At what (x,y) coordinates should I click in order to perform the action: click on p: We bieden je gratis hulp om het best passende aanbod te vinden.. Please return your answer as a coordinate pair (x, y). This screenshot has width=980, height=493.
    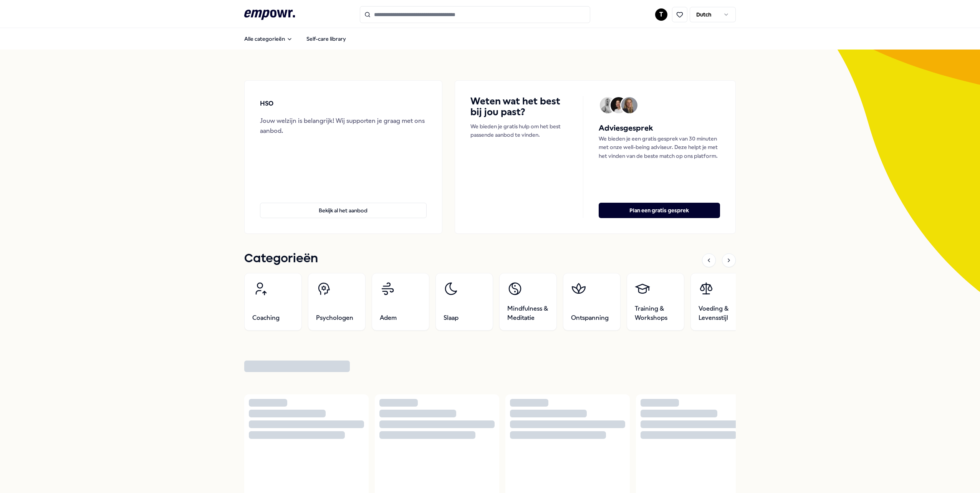
    Looking at the image, I should click on (519, 130).